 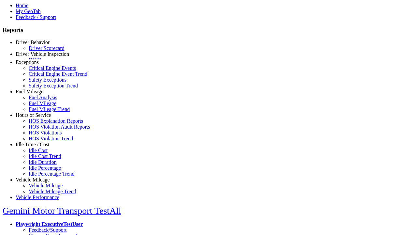 What do you see at coordinates (47, 48) in the screenshot?
I see `a: Driver Scorecard` at bounding box center [47, 48].